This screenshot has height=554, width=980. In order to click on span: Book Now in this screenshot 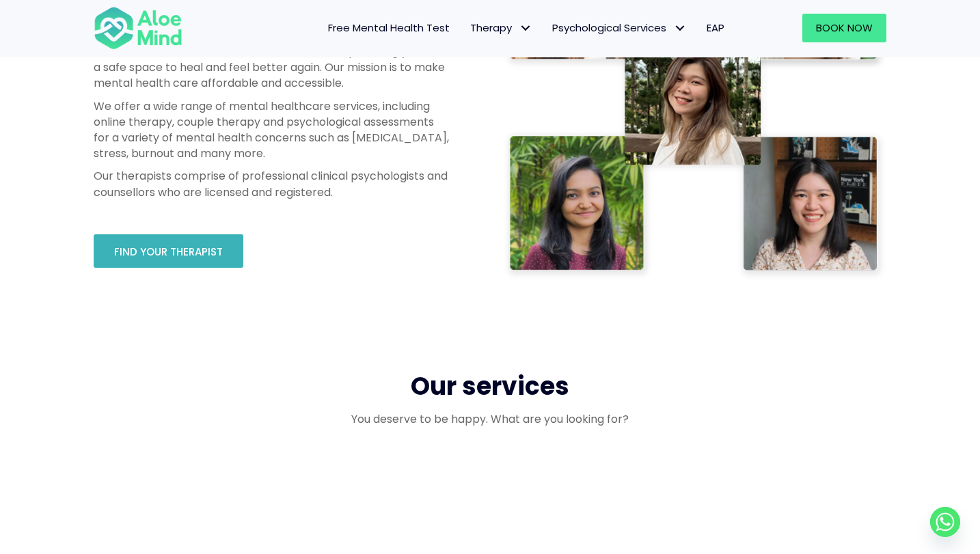, I will do `click(844, 27)`.